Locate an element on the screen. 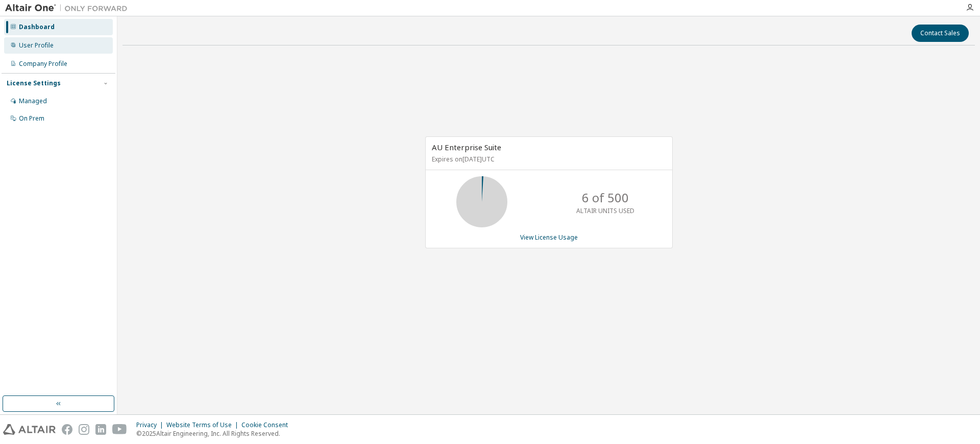 The image size is (980, 444). img: altair_logo.svg is located at coordinates (29, 429).